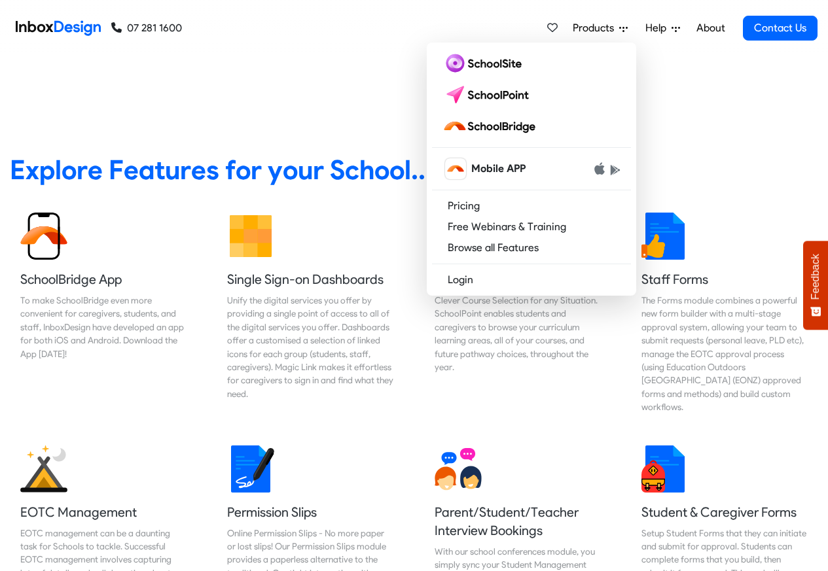 The image size is (828, 571). What do you see at coordinates (310, 347) in the screenshot?
I see `div: Unify the digital services you offer by providing a single point of access to all of the digital ...` at bounding box center [310, 347].